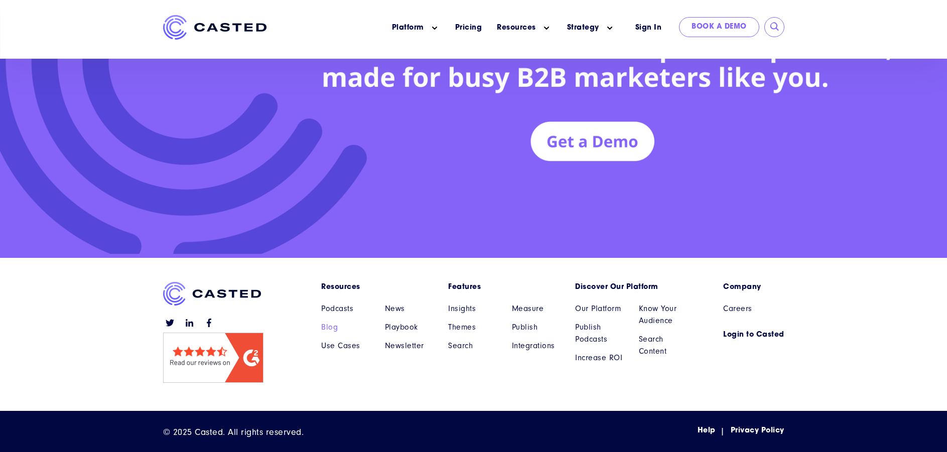 This screenshot has width=947, height=452. Describe the element at coordinates (599, 333) in the screenshot. I see `a: Publish Podcasts` at that location.